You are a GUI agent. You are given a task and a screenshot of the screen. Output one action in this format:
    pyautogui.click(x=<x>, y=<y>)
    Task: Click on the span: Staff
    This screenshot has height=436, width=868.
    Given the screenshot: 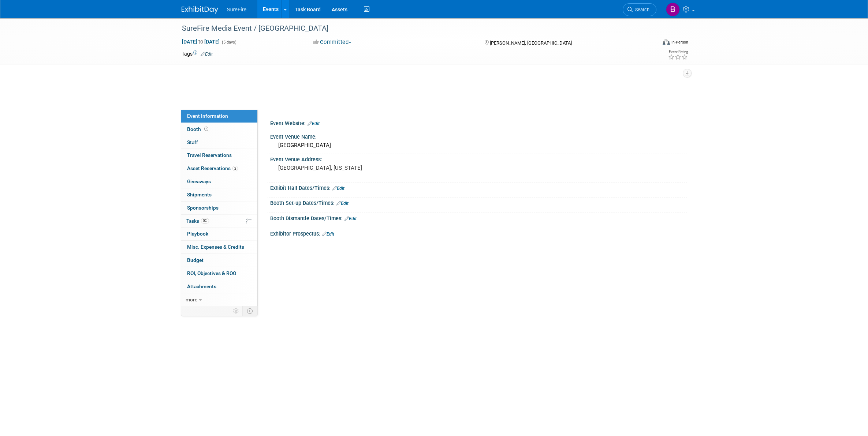 What is the action you would take?
    pyautogui.click(x=193, y=143)
    